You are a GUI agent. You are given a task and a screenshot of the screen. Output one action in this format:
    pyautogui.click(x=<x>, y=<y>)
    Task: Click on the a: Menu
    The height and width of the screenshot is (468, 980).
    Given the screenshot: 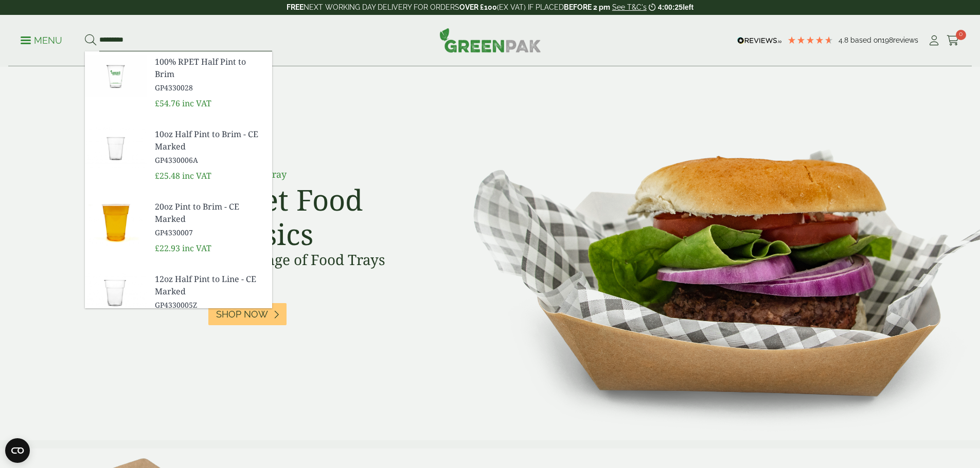 What is the action you would take?
    pyautogui.click(x=41, y=40)
    